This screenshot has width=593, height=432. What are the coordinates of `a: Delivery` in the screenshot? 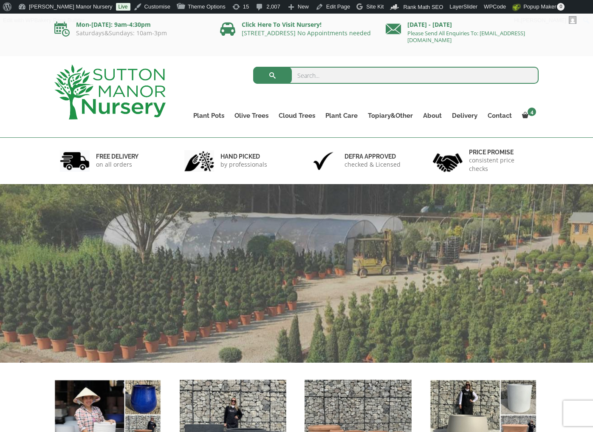 It's located at (465, 116).